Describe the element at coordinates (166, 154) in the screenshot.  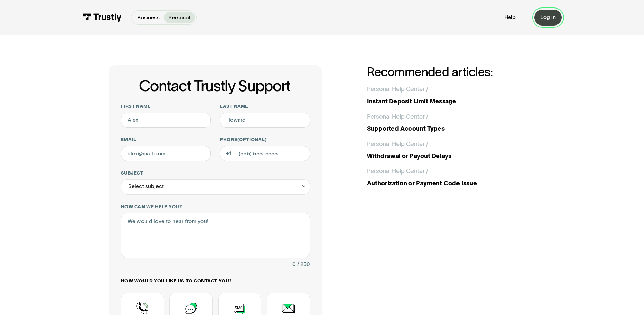
I see `input: alex@mail.com` at that location.